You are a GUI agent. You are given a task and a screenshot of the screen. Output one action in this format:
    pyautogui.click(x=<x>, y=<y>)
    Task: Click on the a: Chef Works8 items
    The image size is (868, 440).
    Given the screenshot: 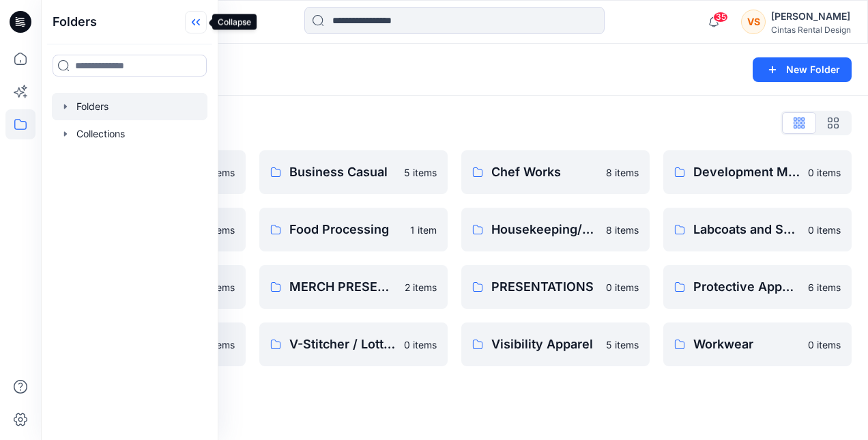 What is the action you would take?
    pyautogui.click(x=556, y=172)
    